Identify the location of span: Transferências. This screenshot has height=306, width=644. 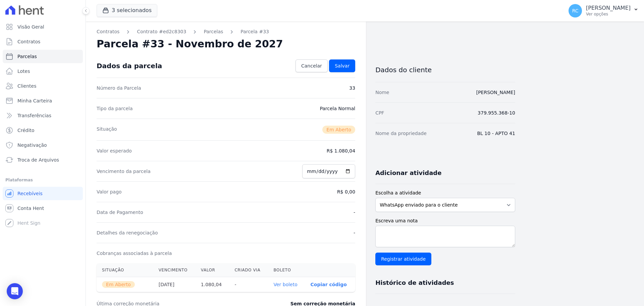
(34, 115).